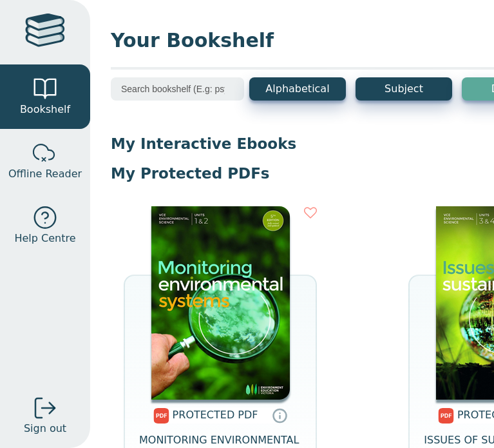 This screenshot has width=494, height=448. What do you see at coordinates (279, 415) in the screenshot?
I see `a: Protected PDFs cannot be printed, copied or shared. They can be accessed online through Education...` at bounding box center [279, 415].